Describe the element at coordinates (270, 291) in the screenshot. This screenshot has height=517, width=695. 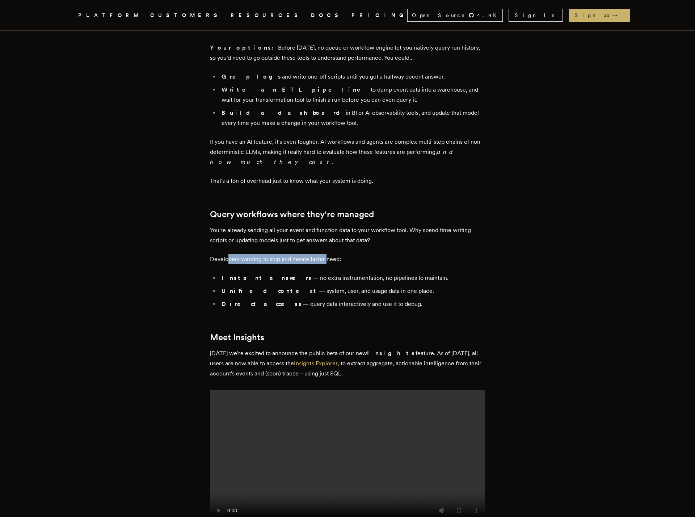
I see `strong: Unified context` at that location.